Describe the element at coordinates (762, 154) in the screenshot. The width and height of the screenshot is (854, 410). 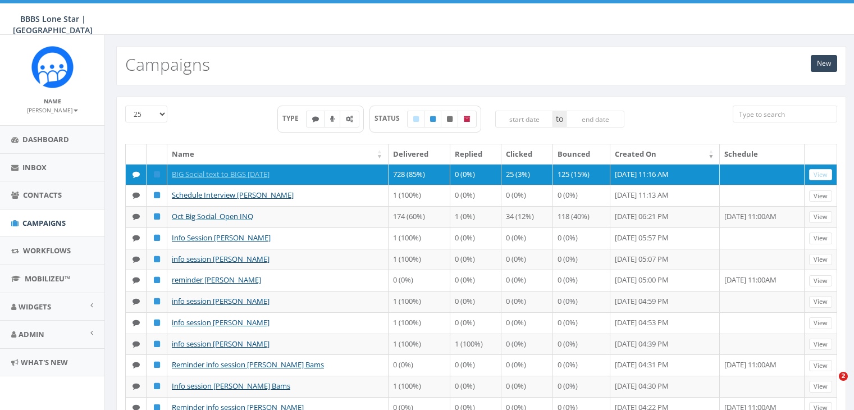
I see `th: Schedule` at that location.